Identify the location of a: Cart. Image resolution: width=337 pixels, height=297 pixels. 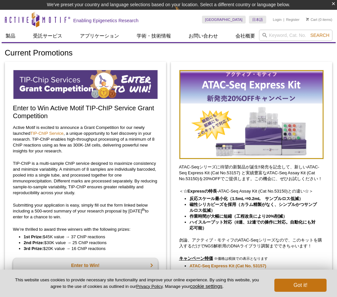
(311, 20).